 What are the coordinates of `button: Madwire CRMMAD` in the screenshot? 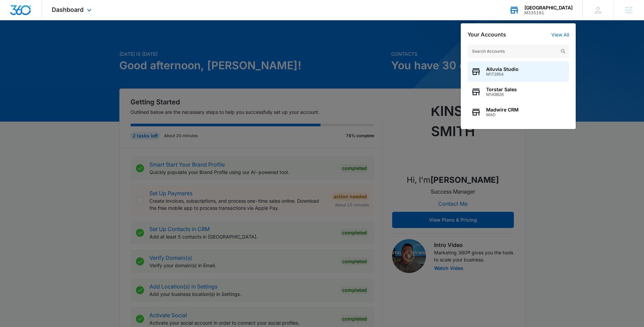 It's located at (518, 112).